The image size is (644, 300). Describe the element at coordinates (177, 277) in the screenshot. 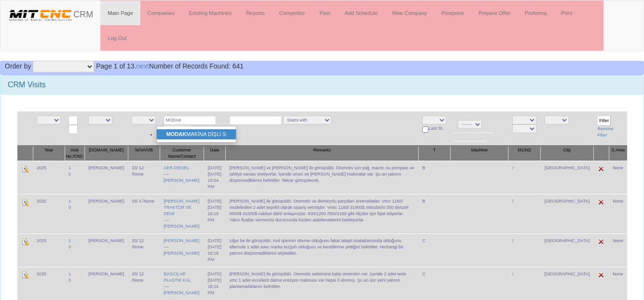

I see `a: BAĞCILAR PLASTİK KAL` at that location.